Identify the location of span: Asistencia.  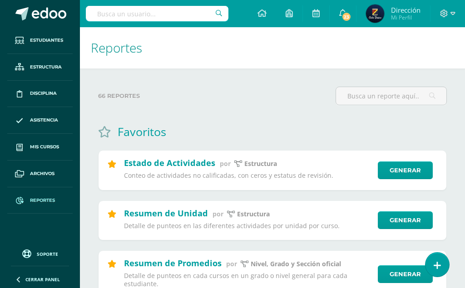
(44, 120).